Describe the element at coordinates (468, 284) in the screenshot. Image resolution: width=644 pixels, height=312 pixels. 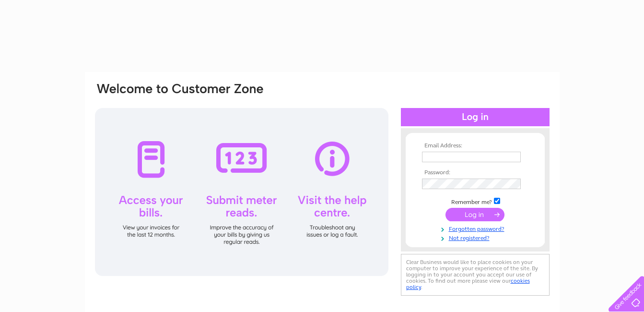
I see `a: cookies policy` at that location.